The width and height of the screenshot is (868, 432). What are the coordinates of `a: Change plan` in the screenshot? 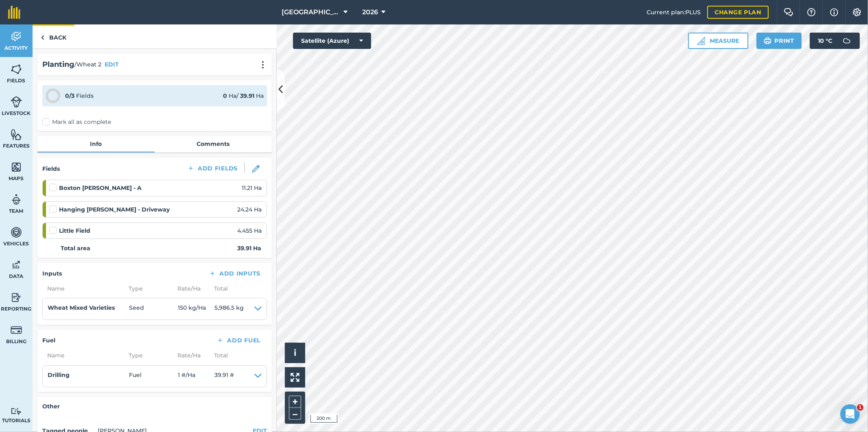 It's located at (737, 12).